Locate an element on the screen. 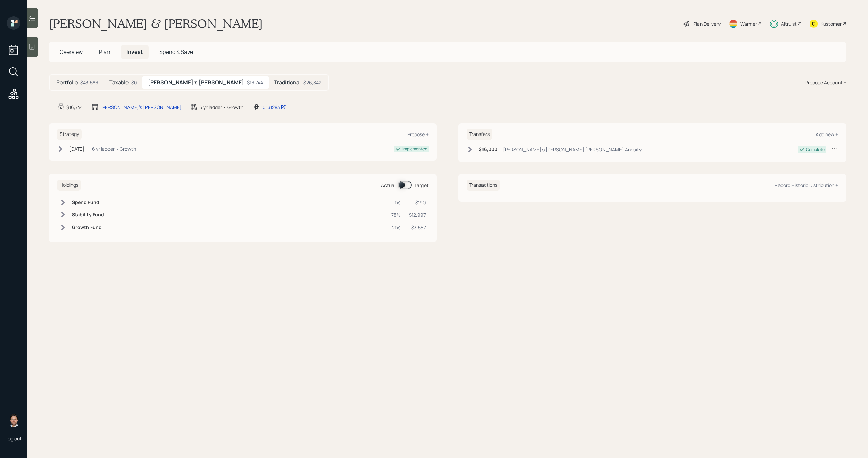  div: Propose Account + is located at coordinates (826, 82).